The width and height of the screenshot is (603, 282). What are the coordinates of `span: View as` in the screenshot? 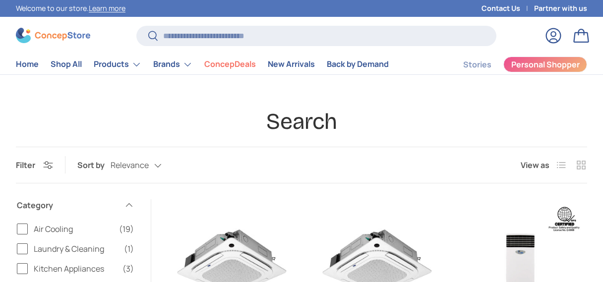 It's located at (535, 165).